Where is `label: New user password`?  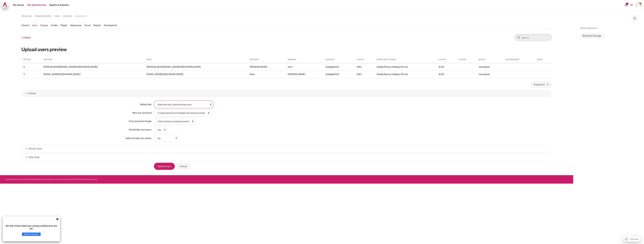 label: New user password is located at coordinates (142, 113).